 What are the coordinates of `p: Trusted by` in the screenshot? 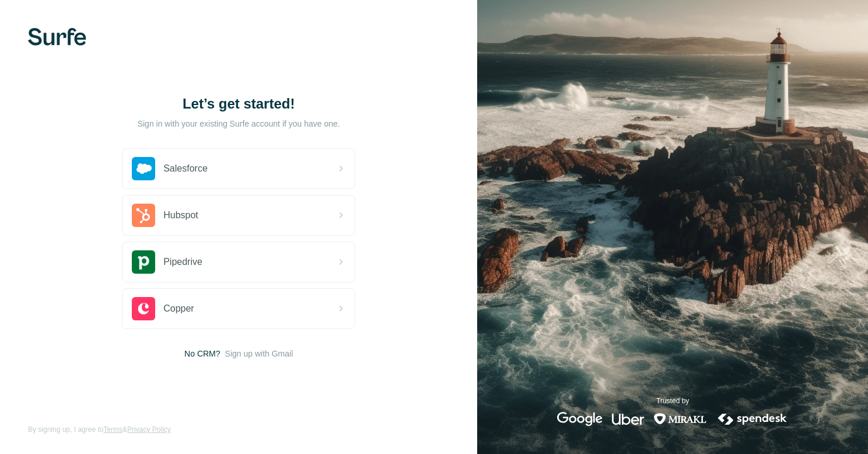 It's located at (673, 401).